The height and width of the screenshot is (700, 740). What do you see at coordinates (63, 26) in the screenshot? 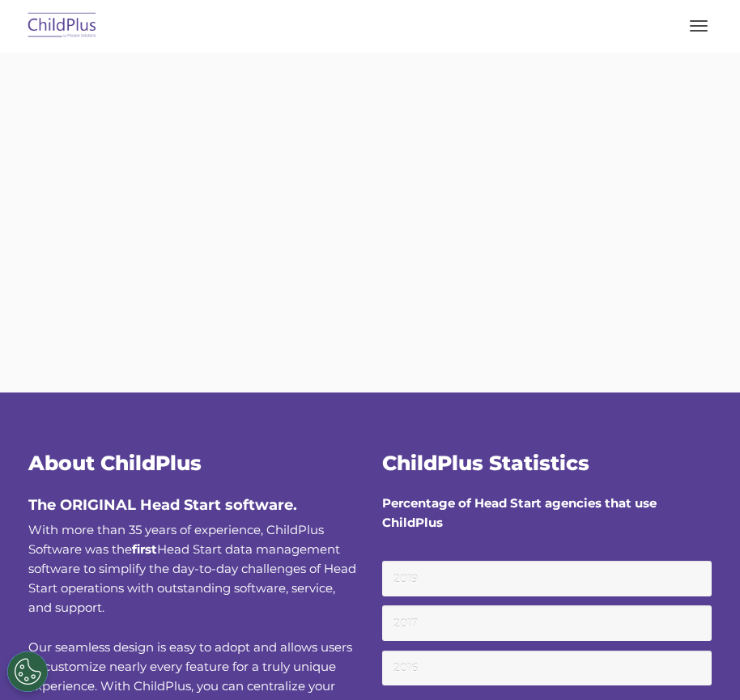
I see `img: ChildPlus by Procare Solutions` at bounding box center [63, 26].